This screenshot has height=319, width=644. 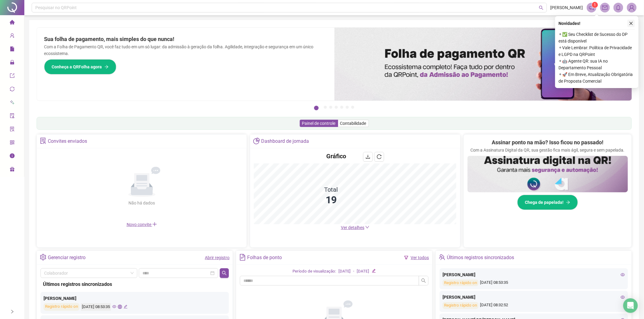 I want to click on span: close, so click(x=631, y=24).